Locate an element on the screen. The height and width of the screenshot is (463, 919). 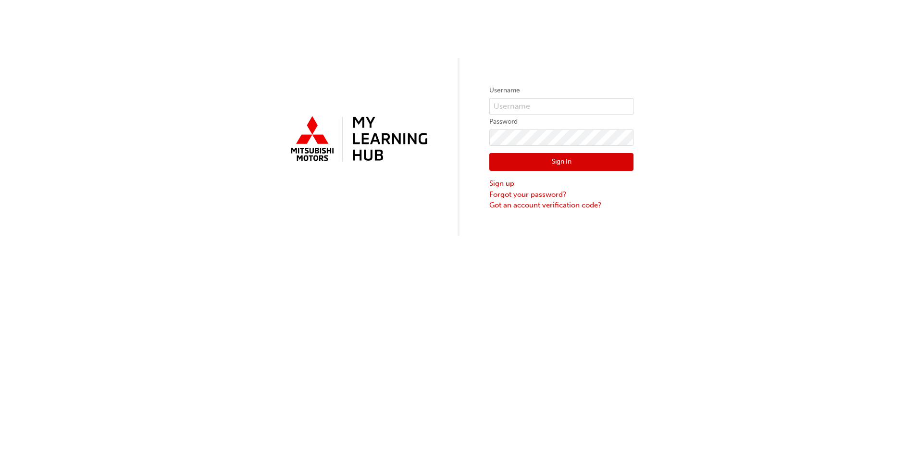
input: Username is located at coordinates (562, 106).